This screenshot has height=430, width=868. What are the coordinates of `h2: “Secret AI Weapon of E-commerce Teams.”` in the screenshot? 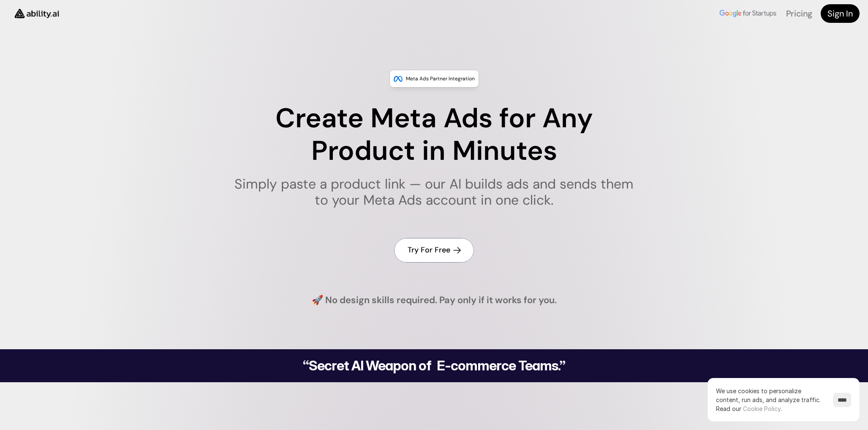 It's located at (434, 365).